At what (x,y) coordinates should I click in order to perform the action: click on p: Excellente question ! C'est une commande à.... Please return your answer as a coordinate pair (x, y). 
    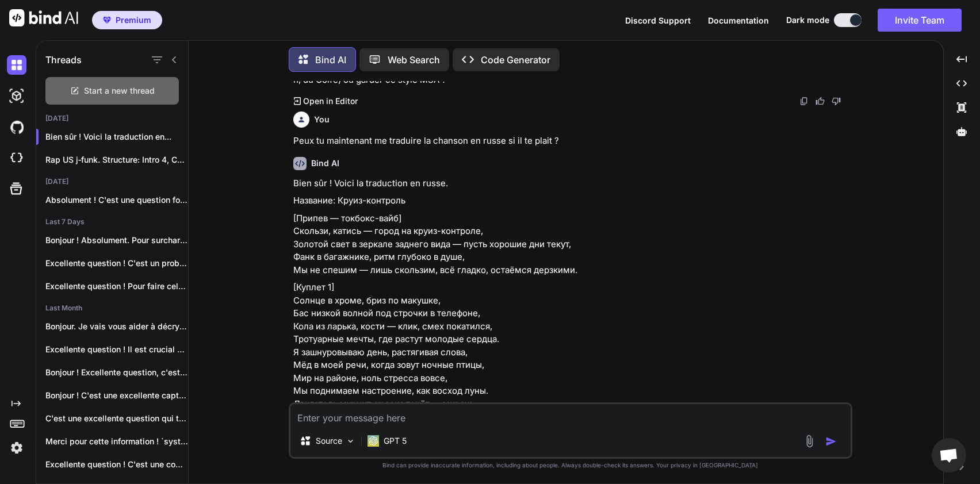
    Looking at the image, I should click on (117, 464).